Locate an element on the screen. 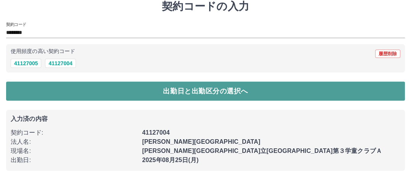 Image resolution: width=411 pixels, height=180 pixels. p: 法人名 : is located at coordinates (74, 142).